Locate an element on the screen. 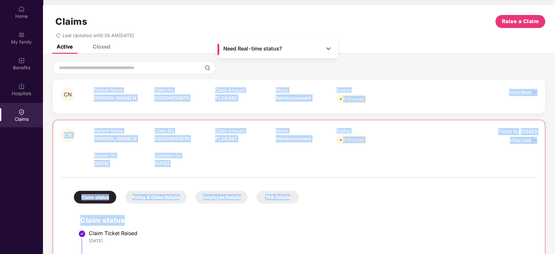  p: View Less is located at coordinates (523, 139).